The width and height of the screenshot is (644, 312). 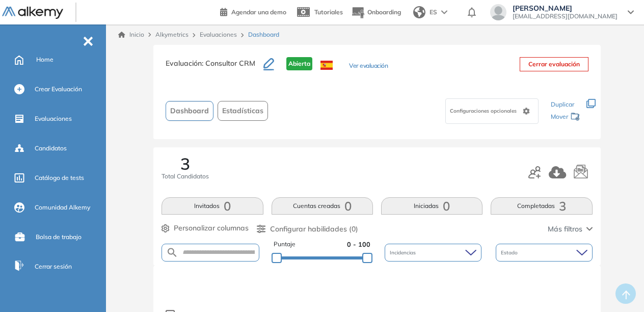 I want to click on span: Catálogo de tests, so click(x=59, y=178).